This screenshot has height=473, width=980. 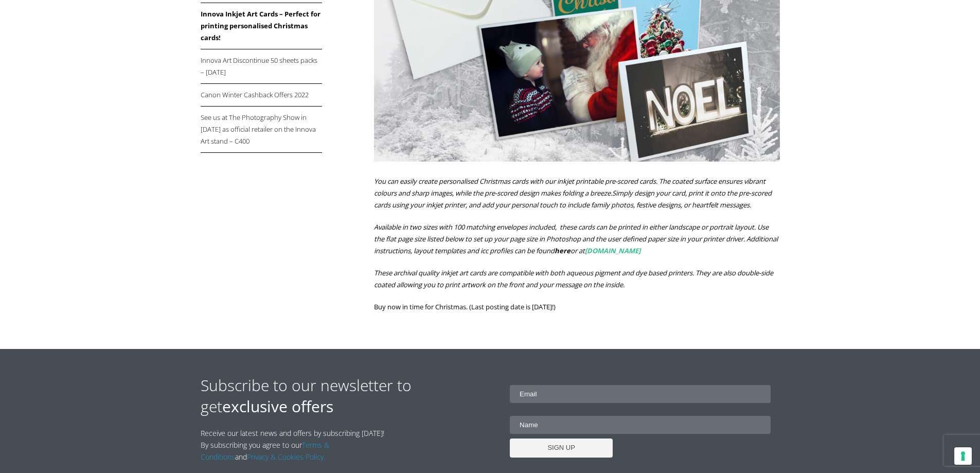 What do you see at coordinates (562, 251) in the screenshot?
I see `a: here` at bounding box center [562, 251].